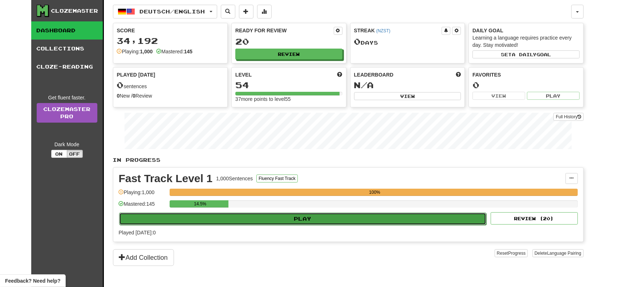  Describe the element at coordinates (174, 52) in the screenshot. I see `div: Mastered:` at that location.